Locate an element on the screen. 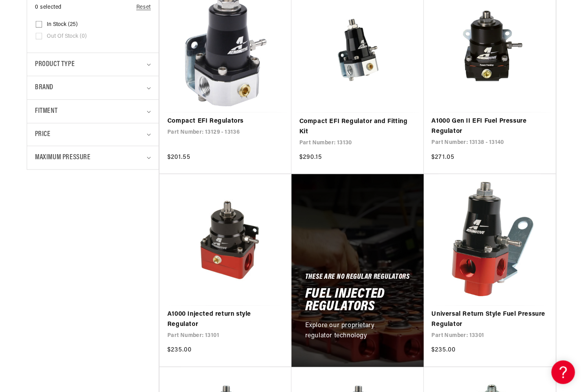  span: Brand is located at coordinates (44, 88).